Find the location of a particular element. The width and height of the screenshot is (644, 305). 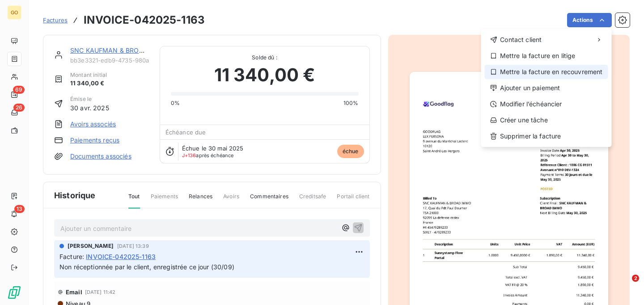

div: Supprimer la facture is located at coordinates (546, 136).